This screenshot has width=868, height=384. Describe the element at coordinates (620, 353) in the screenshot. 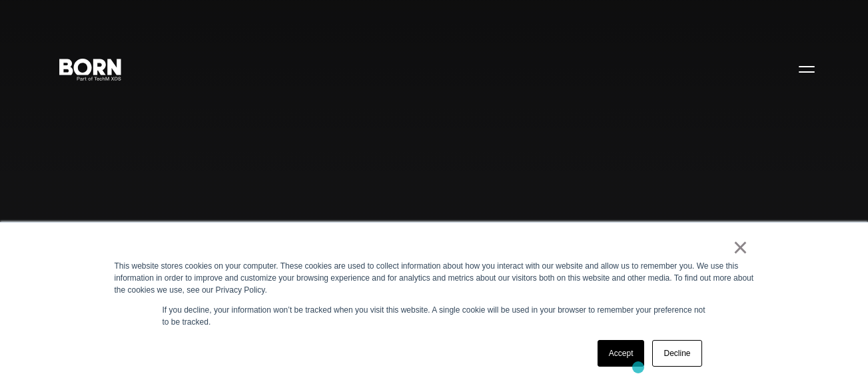

I see `a: Accept` at that location.